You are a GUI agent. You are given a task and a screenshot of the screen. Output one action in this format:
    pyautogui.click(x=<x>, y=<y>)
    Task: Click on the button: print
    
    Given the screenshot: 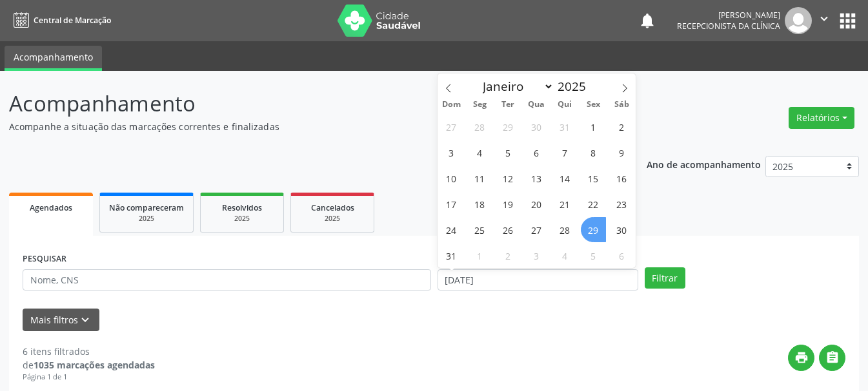 What is the action you would take?
    pyautogui.click(x=800, y=358)
    